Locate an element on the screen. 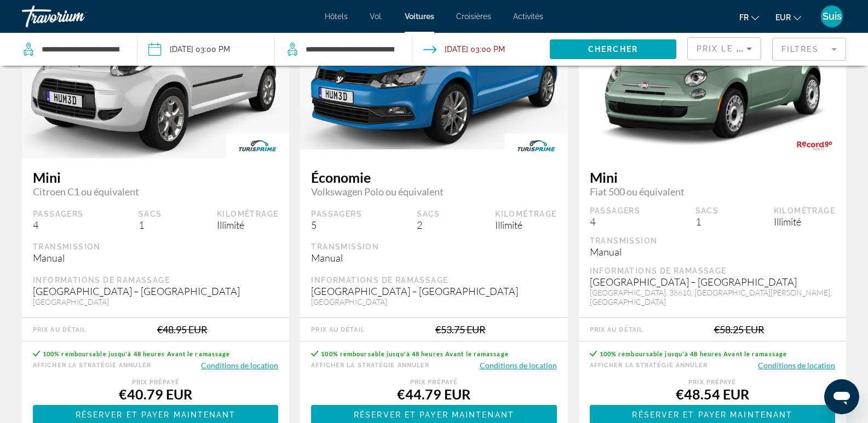 The width and height of the screenshot is (868, 423). div: €53.75 EUR is located at coordinates (461, 330).